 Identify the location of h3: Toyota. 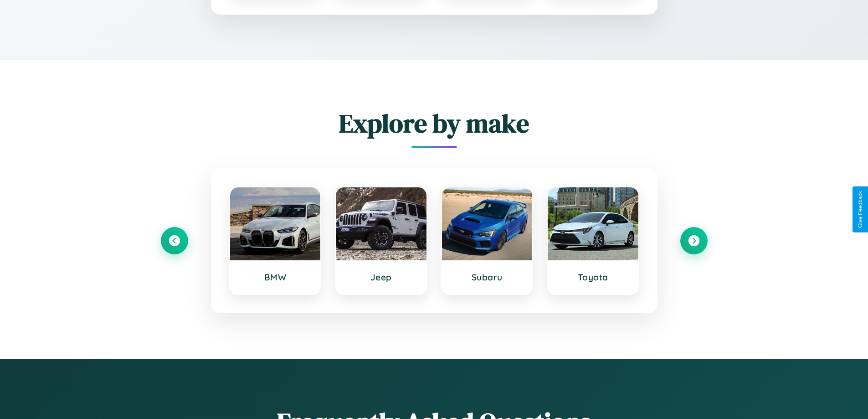
(593, 277).